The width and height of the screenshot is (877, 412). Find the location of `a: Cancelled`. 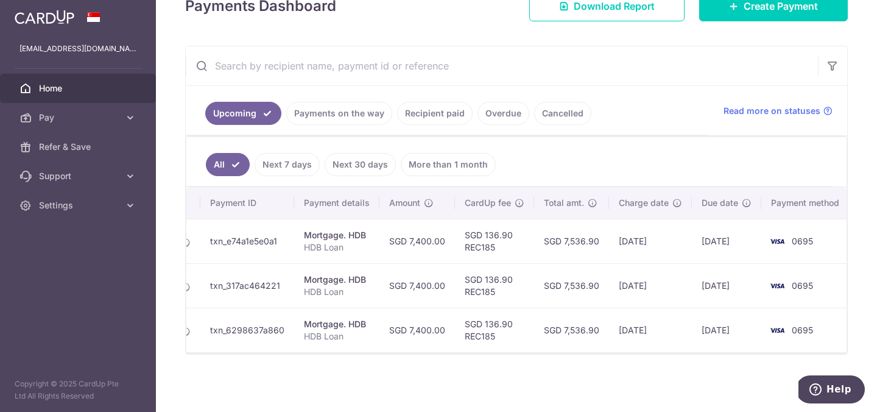

a: Cancelled is located at coordinates (563, 113).